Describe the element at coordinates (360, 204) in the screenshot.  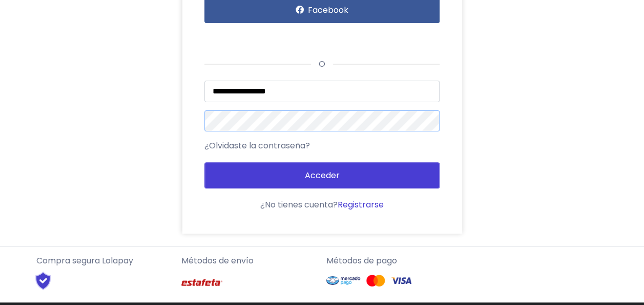
I see `a: Registrarse` at that location.